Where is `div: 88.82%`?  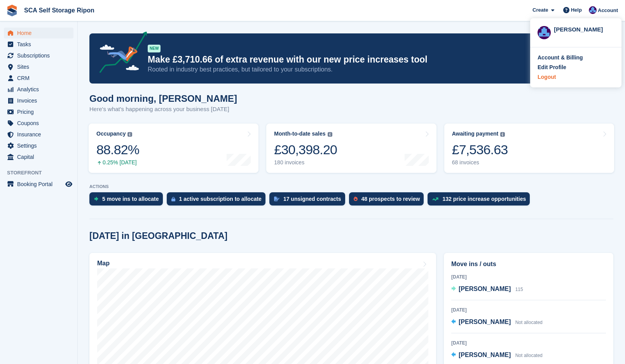 div: 88.82% is located at coordinates (118, 150).